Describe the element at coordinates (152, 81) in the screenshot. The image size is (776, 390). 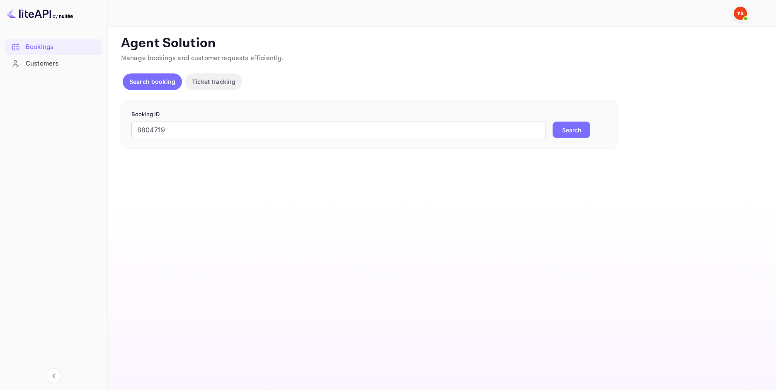
I see `p: Search booking` at that location.